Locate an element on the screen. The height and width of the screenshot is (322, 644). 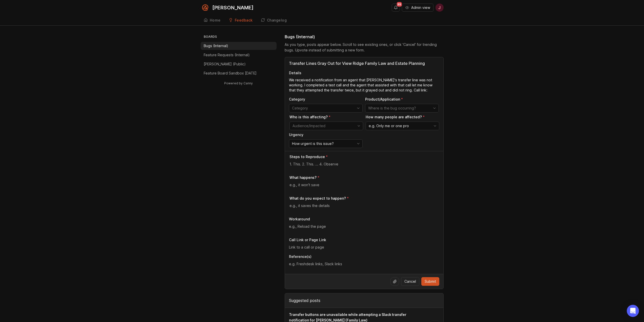
button: J is located at coordinates (440, 8).